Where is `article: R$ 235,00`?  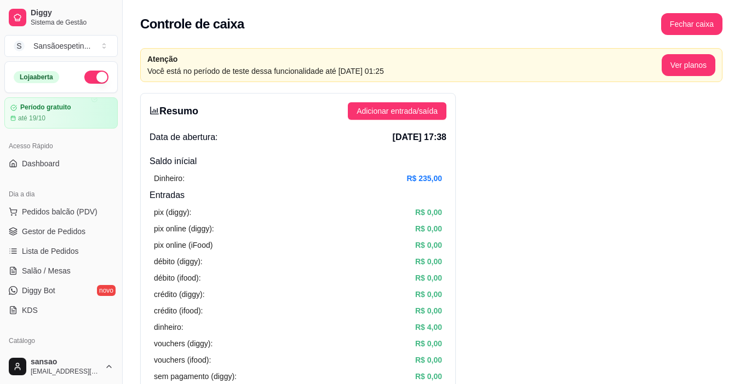 article: R$ 235,00 is located at coordinates (424, 178).